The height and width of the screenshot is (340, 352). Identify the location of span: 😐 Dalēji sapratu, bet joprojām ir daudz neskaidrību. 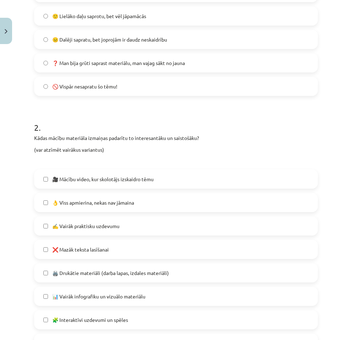
(109, 39).